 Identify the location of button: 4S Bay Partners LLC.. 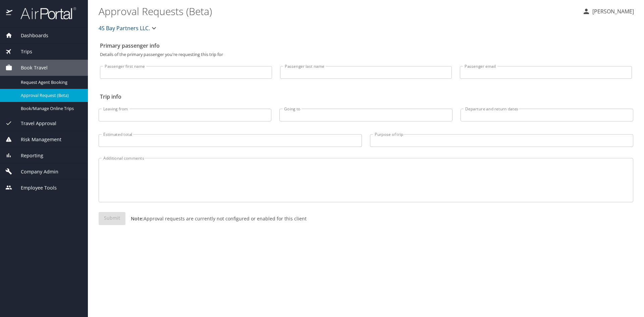
(128, 28).